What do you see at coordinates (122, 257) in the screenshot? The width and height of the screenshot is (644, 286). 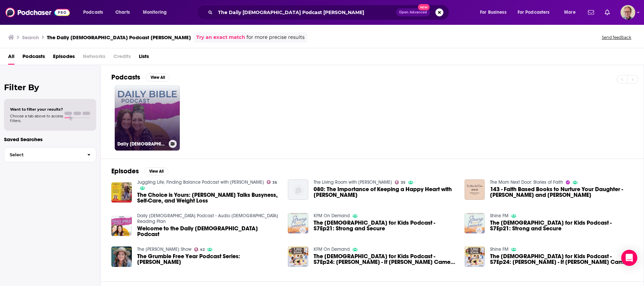 I see `img: The Grumble Free Year Podcast Series: Elisa Morgan` at bounding box center [122, 257].